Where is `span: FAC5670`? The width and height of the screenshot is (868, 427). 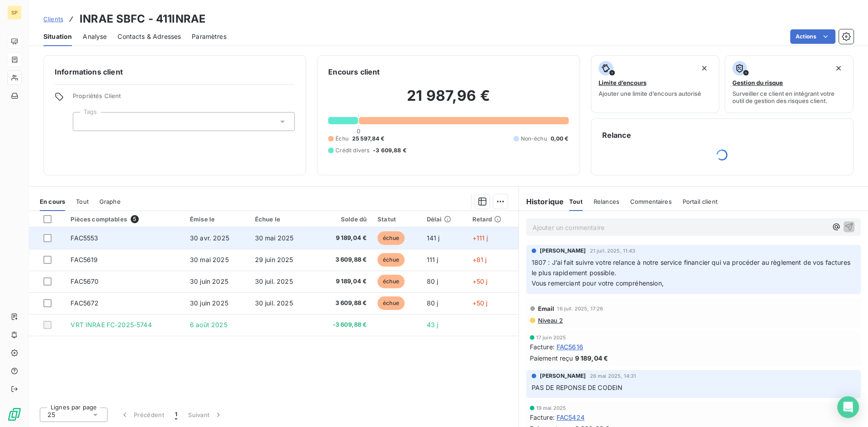 span: FAC5670 is located at coordinates (85, 281).